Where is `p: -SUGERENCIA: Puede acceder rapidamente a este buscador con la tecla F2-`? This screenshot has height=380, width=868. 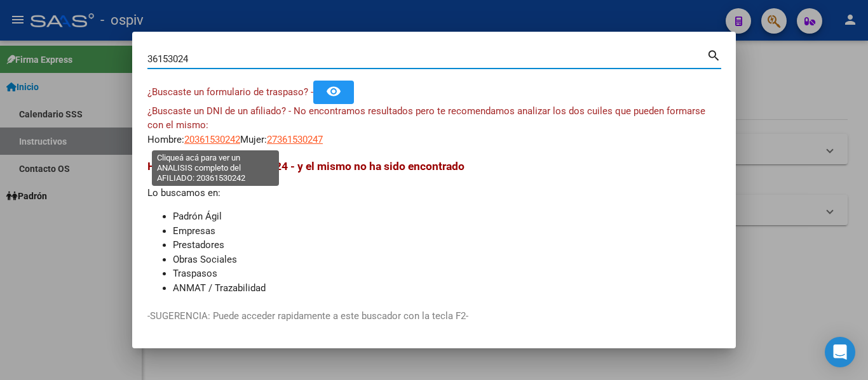 p: -SUGERENCIA: Puede acceder rapidamente a este buscador con la tecla F2- is located at coordinates (434, 316).